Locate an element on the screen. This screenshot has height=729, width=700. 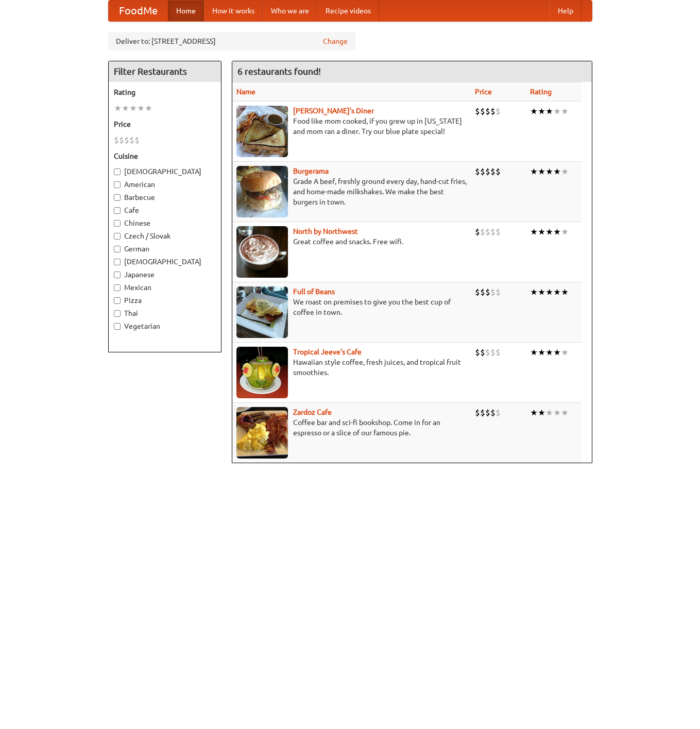
label: Cafe is located at coordinates (165, 210).